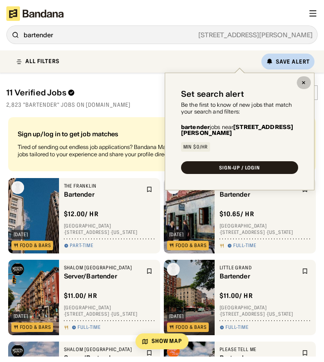 The width and height of the screenshot is (324, 362). Describe the element at coordinates (35, 14) in the screenshot. I see `img: Bandana logotype` at that location.